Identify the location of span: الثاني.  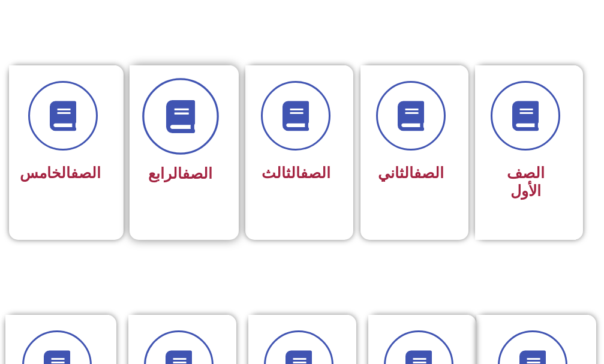
(411, 173).